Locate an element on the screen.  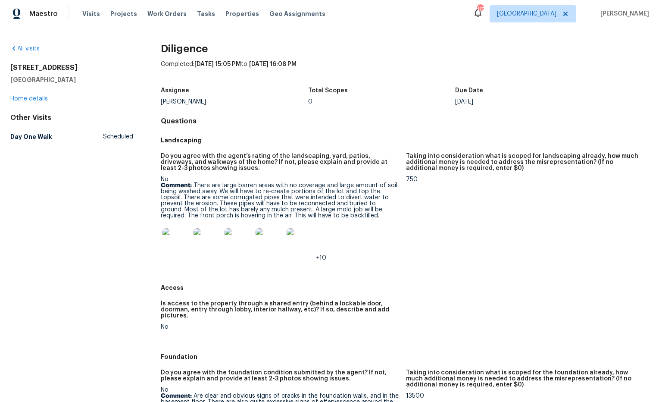
span: +10 is located at coordinates (321, 258).